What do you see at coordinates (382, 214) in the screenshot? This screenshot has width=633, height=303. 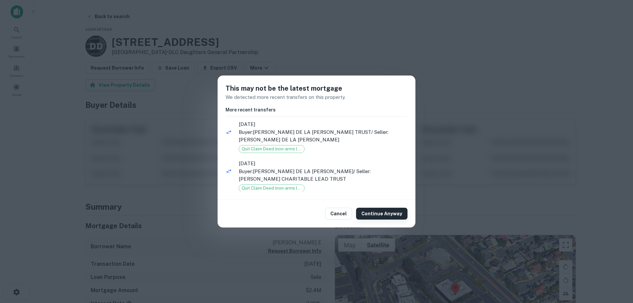 I see `button: Continue Anyway` at bounding box center [382, 214].